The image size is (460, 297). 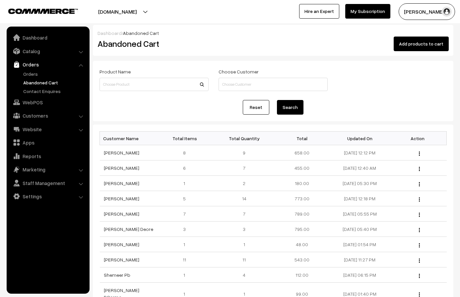 What do you see at coordinates (48, 142) in the screenshot?
I see `a: Apps` at bounding box center [48, 142].